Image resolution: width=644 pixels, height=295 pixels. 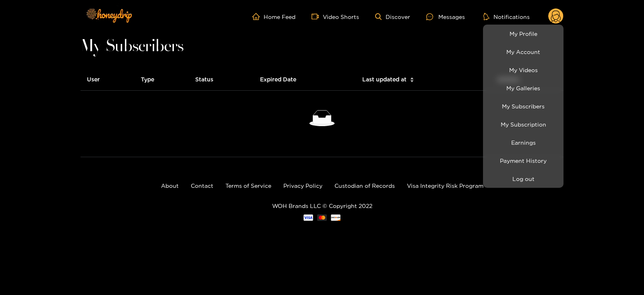 What do you see at coordinates (523, 160) in the screenshot?
I see `a: Payment History` at bounding box center [523, 160].